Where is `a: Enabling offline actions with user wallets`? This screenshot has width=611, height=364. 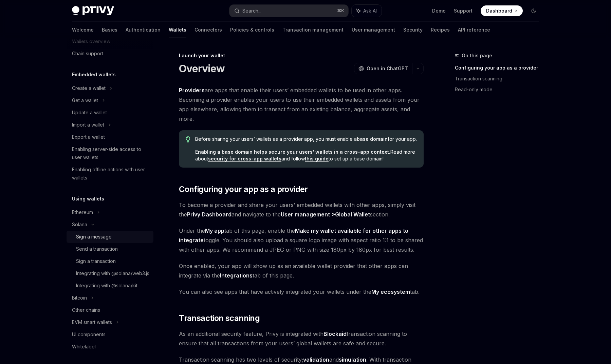
a: Enabling offline actions with user wallets is located at coordinates (110, 174).